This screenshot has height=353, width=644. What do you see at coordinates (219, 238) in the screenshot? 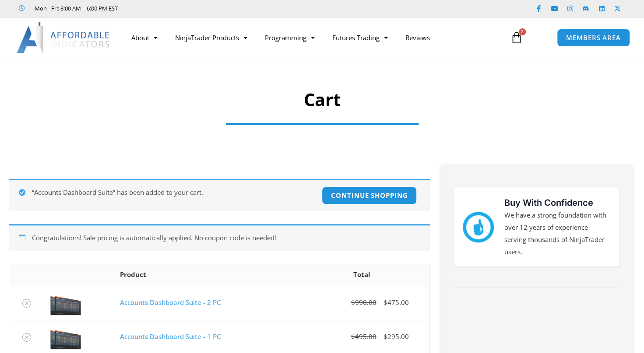
I see `div: Congratulations! Sale pricing is automatically applied. No coupon code is needed!` at bounding box center [219, 238].